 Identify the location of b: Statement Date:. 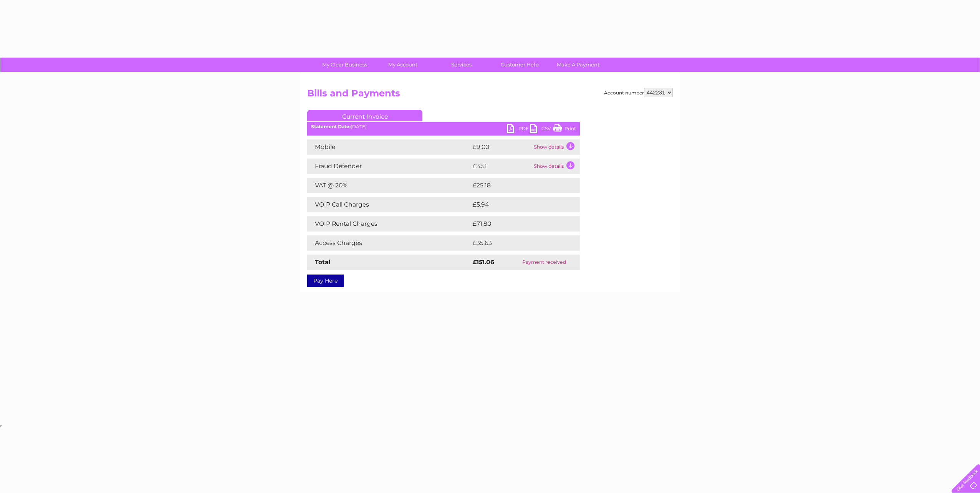
(331, 126).